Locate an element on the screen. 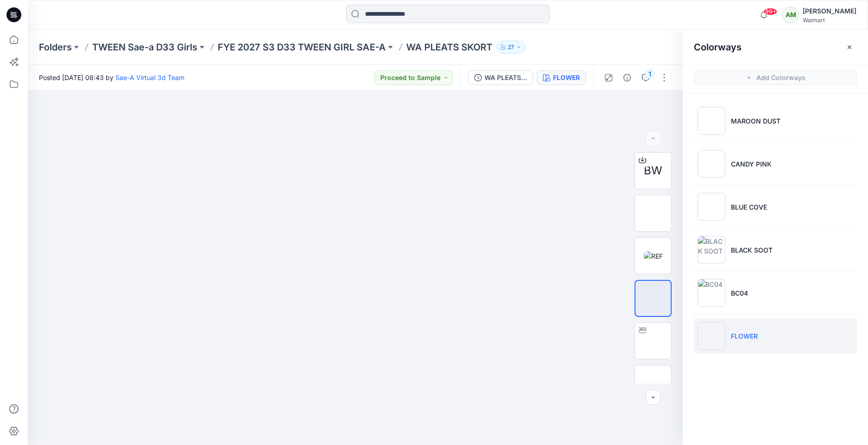  p: 27 is located at coordinates (511, 47).